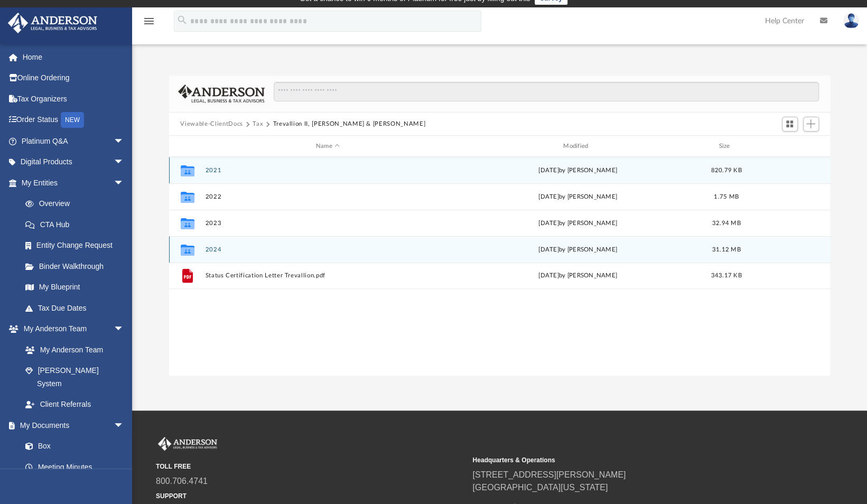  I want to click on button: 2023, so click(328, 223).